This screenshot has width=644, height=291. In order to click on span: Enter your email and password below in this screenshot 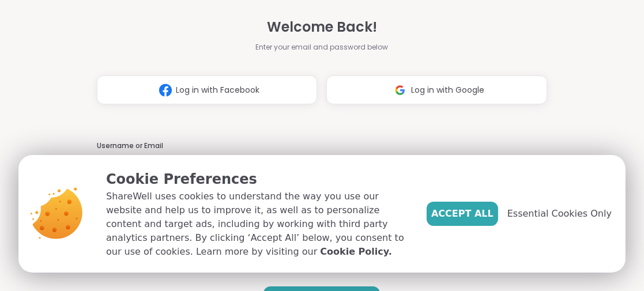, I will do `click(322, 47)`.